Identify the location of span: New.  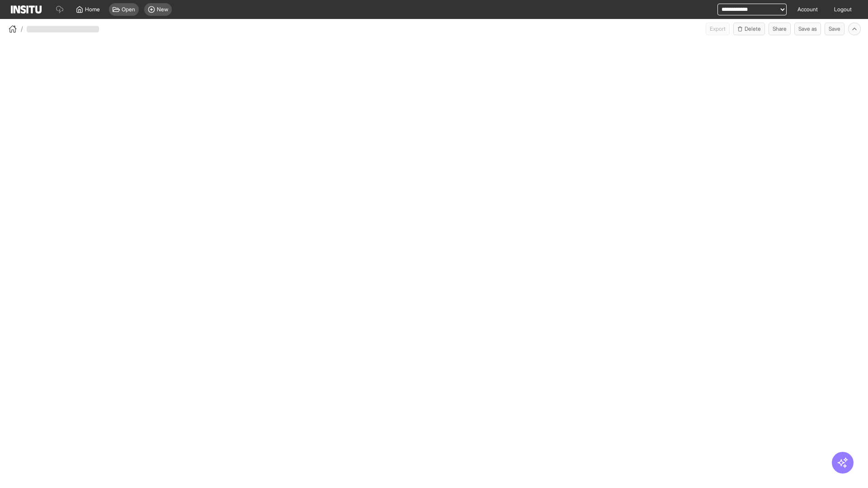
(162, 10).